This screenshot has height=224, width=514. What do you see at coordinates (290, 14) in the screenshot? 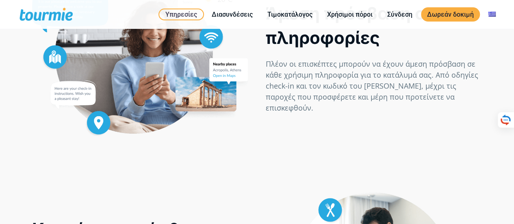
I see `a: Τιμοκατάλογος` at bounding box center [290, 14].